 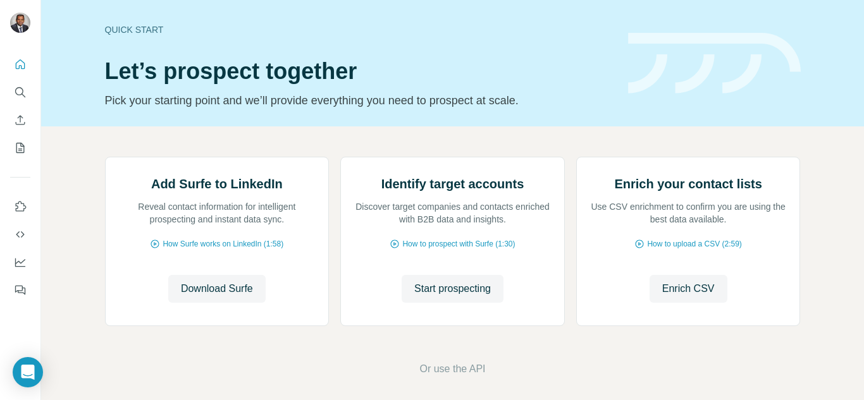 I want to click on img: Avatar, so click(x=20, y=23).